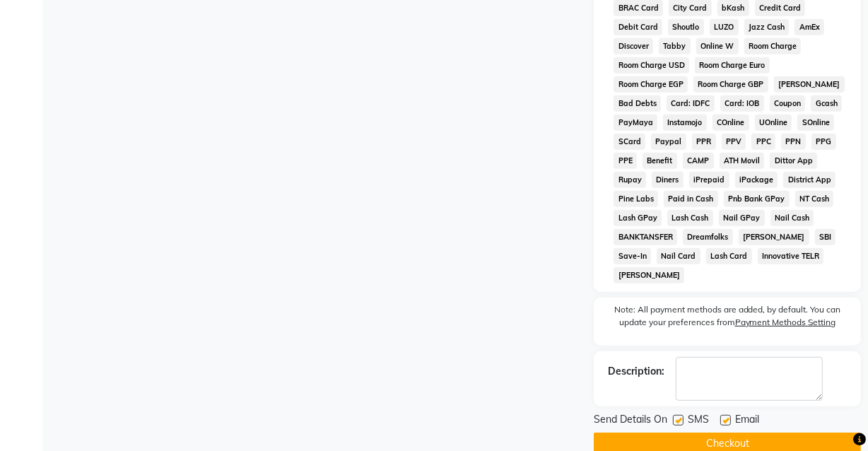 The height and width of the screenshot is (451, 868). What do you see at coordinates (637, 103) in the screenshot?
I see `span: Bad Debts` at bounding box center [637, 103].